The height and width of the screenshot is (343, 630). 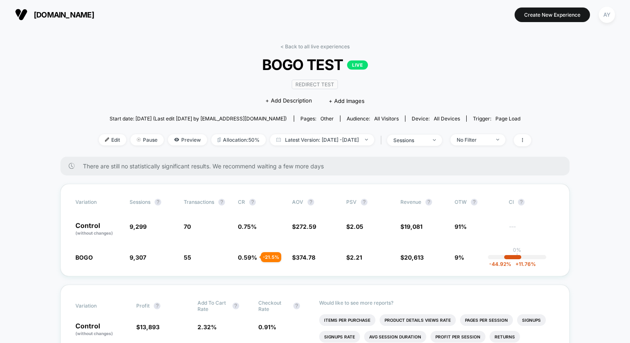 I want to click on span: PSV, so click(x=351, y=202).